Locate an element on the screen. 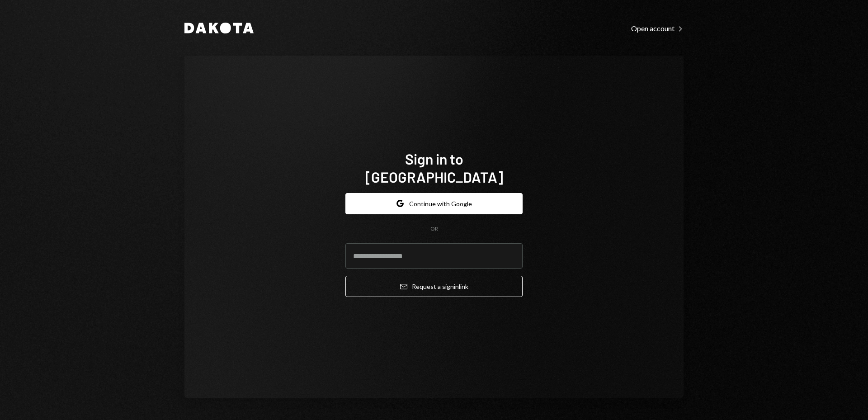  a: Open account is located at coordinates (658, 28).